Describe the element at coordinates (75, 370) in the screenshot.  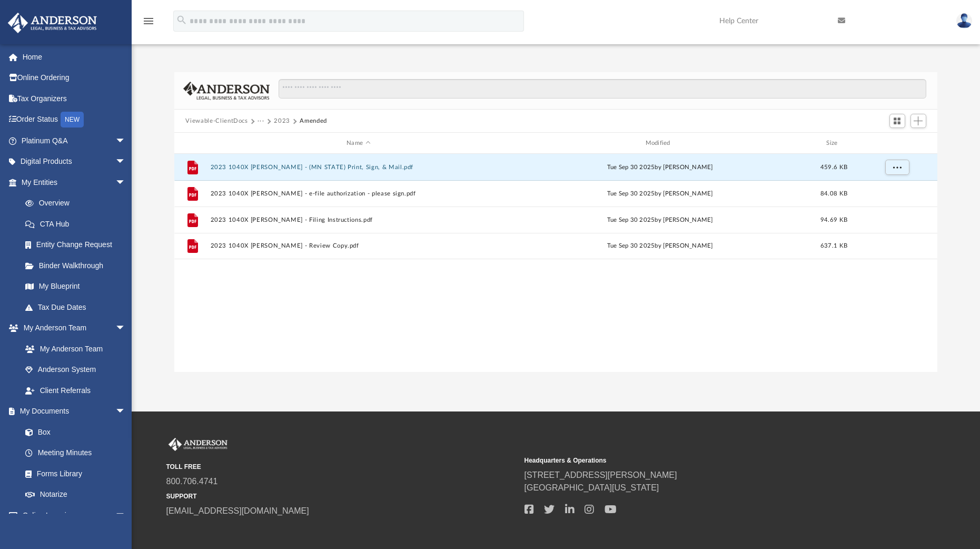
I see `a: Anderson System` at that location.